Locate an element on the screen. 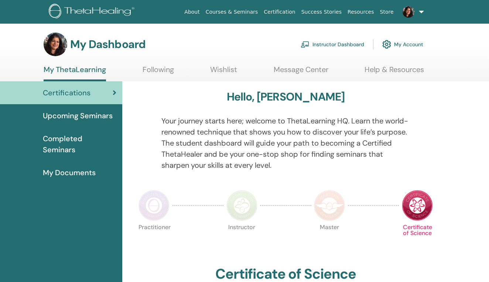 The width and height of the screenshot is (489, 282). p: Certificate of Science is located at coordinates (417, 240).